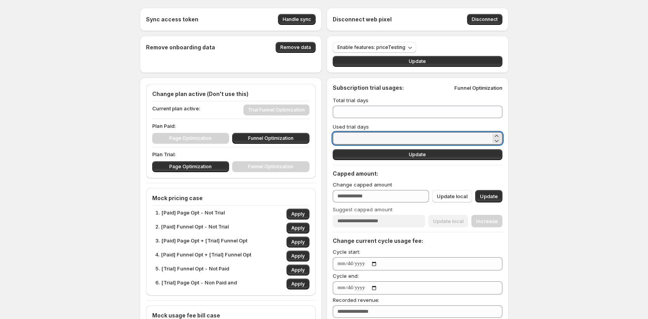 The height and width of the screenshot is (319, 648). Describe the element at coordinates (231, 198) in the screenshot. I see `h4: Mock pricing case` at that location.